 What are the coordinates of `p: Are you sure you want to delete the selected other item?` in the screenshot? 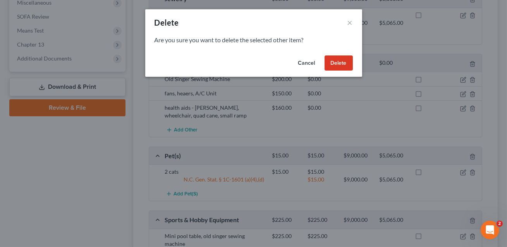 It's located at (254, 40).